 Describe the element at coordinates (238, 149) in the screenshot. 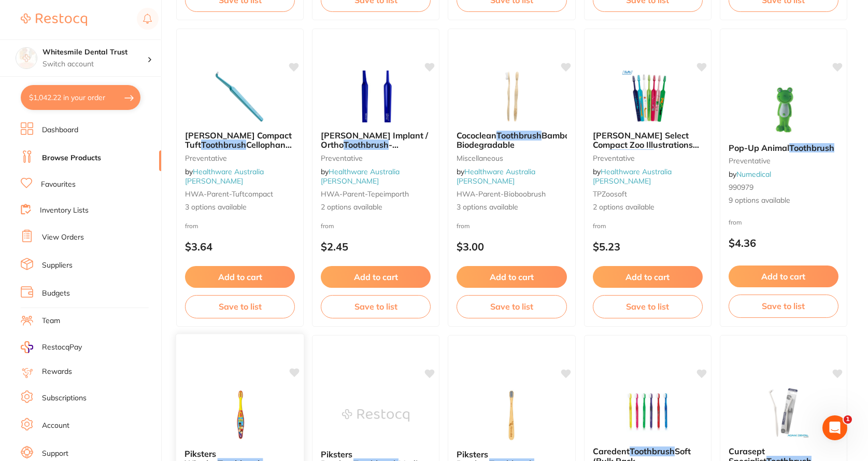

I see `span: Cellophane Packaging` at that location.